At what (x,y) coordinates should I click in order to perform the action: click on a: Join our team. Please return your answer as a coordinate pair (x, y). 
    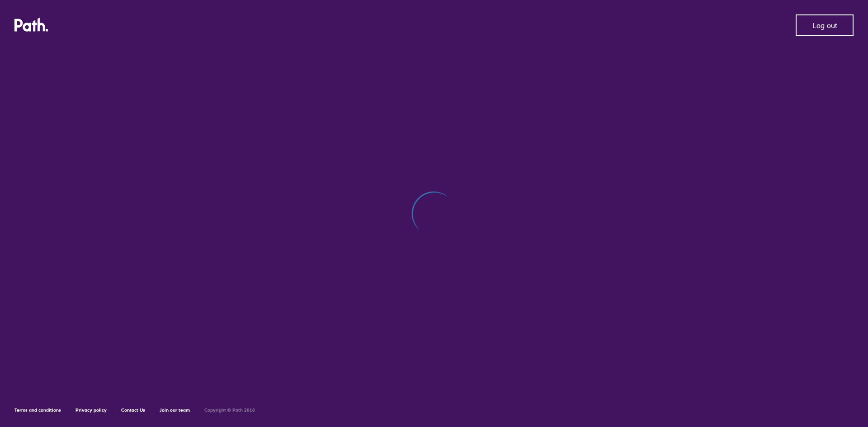
    Looking at the image, I should click on (174, 409).